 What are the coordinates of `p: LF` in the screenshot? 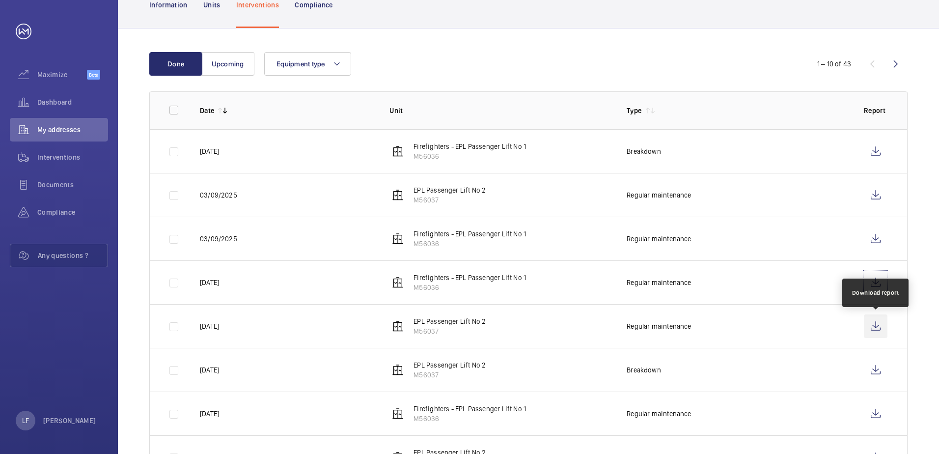 It's located at (26, 421).